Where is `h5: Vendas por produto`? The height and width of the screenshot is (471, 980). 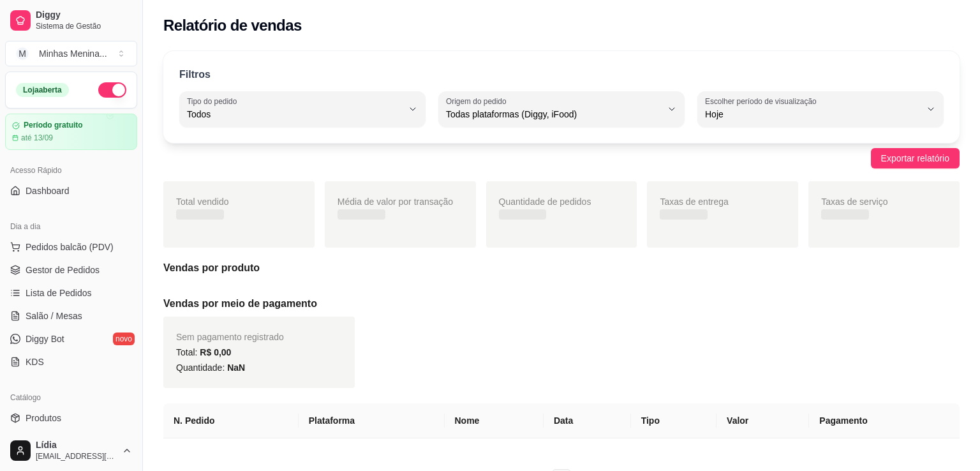 h5: Vendas por produto is located at coordinates (561, 268).